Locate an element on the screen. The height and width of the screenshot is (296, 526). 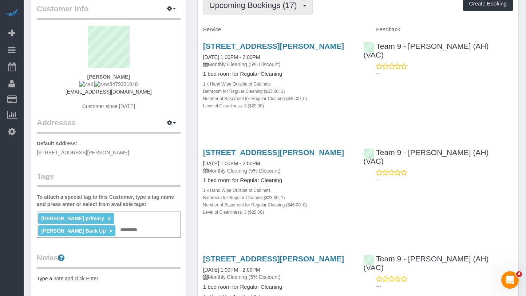
label: To attach a special tag to this Customer, type a tag name and press enter or select from availabl... is located at coordinates (108, 201).